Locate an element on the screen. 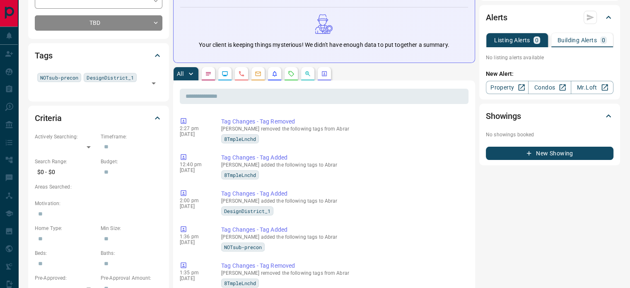 This screenshot has width=630, height=288. p: All is located at coordinates (180, 74).